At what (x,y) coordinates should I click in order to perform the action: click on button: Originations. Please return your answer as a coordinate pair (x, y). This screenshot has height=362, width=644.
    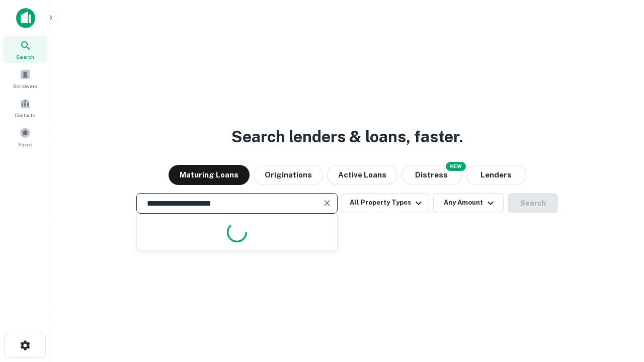
    Looking at the image, I should click on (289, 175).